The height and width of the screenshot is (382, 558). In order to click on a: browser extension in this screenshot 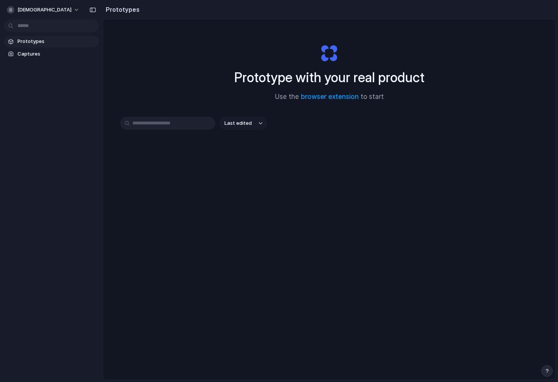, I will do `click(330, 97)`.